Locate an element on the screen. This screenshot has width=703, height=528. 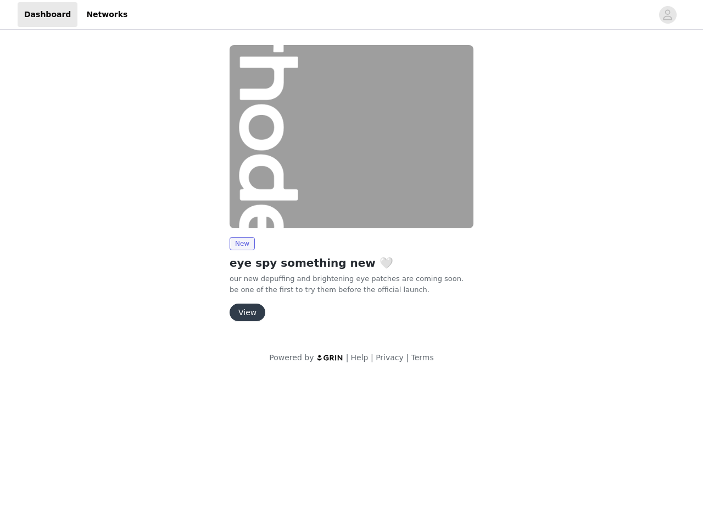
a: View is located at coordinates (247, 312).